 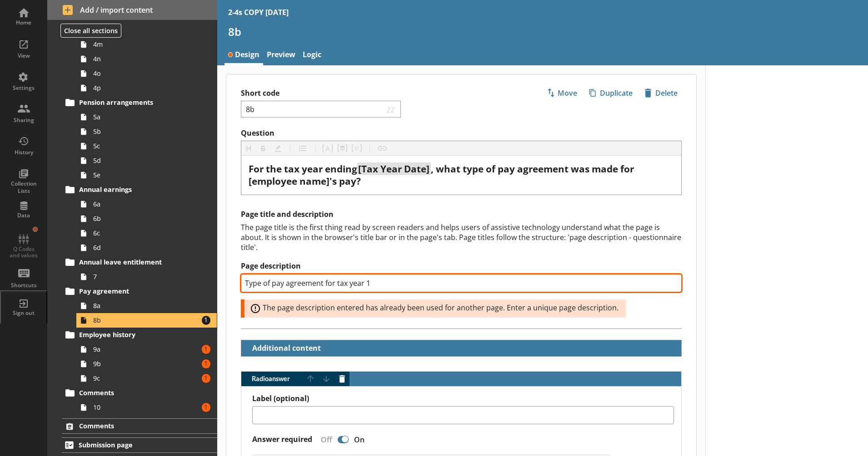 I want to click on a: 5e, so click(x=146, y=175).